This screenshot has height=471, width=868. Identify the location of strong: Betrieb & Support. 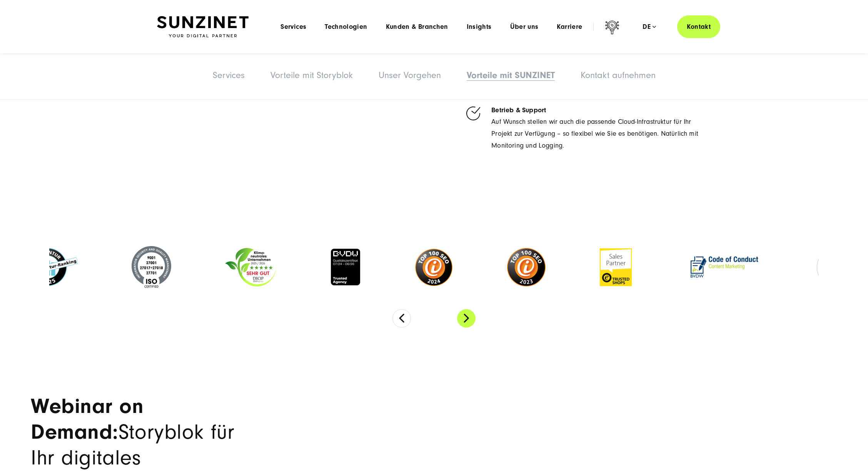
(519, 110).